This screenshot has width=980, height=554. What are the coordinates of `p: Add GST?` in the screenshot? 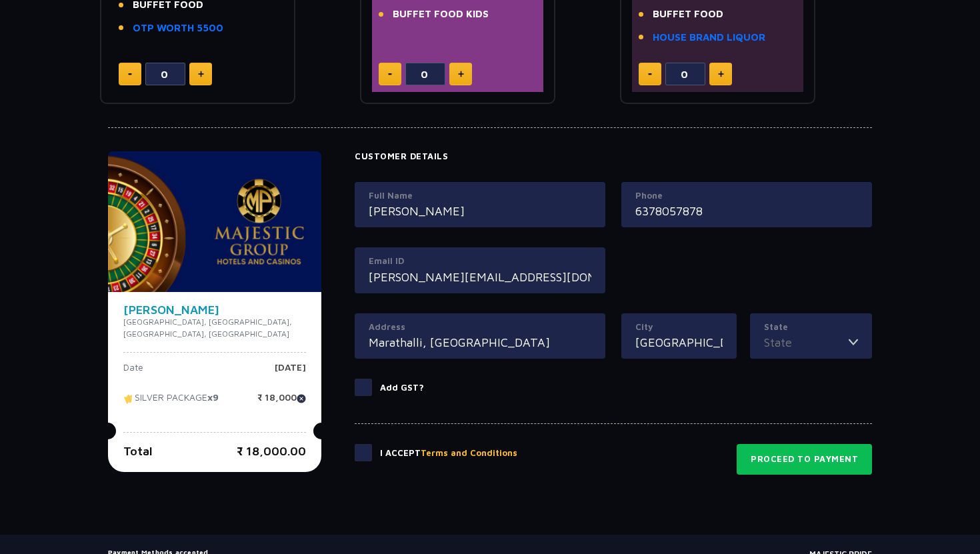 It's located at (402, 388).